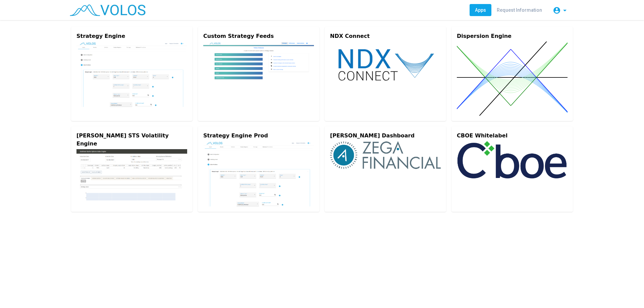  I want to click on img: custom.png, so click(259, 68).